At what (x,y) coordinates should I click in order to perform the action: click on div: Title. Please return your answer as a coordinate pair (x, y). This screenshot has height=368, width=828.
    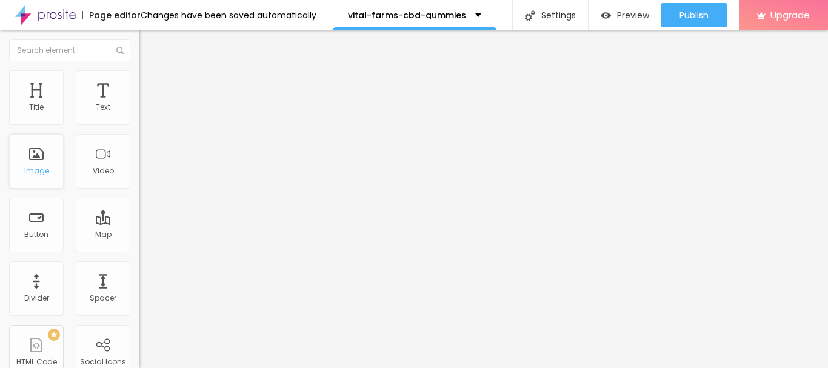
    Looking at the image, I should click on (36, 107).